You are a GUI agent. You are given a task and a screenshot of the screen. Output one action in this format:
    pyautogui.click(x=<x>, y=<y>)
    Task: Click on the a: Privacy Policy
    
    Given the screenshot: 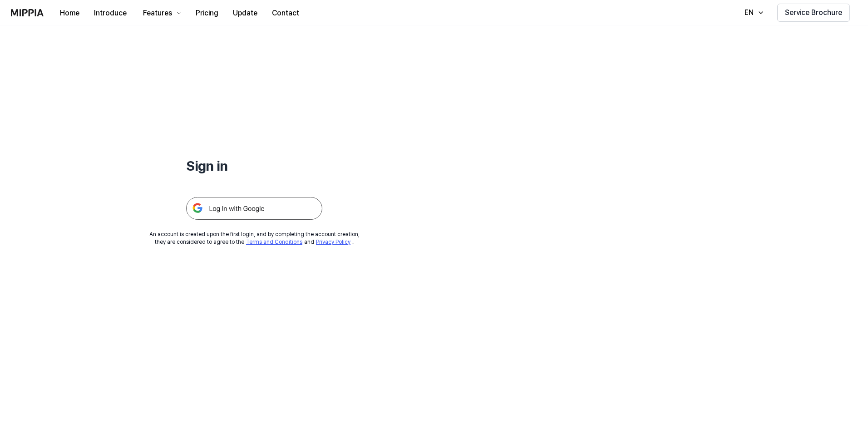 What is the action you would take?
    pyautogui.click(x=333, y=242)
    